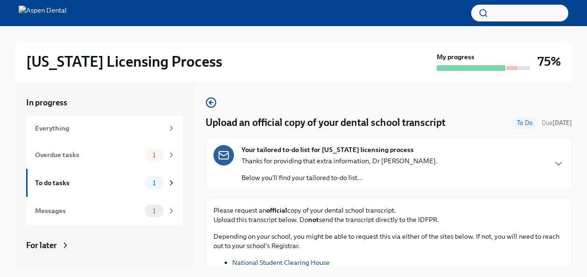  I want to click on a: Everything, so click(105, 128).